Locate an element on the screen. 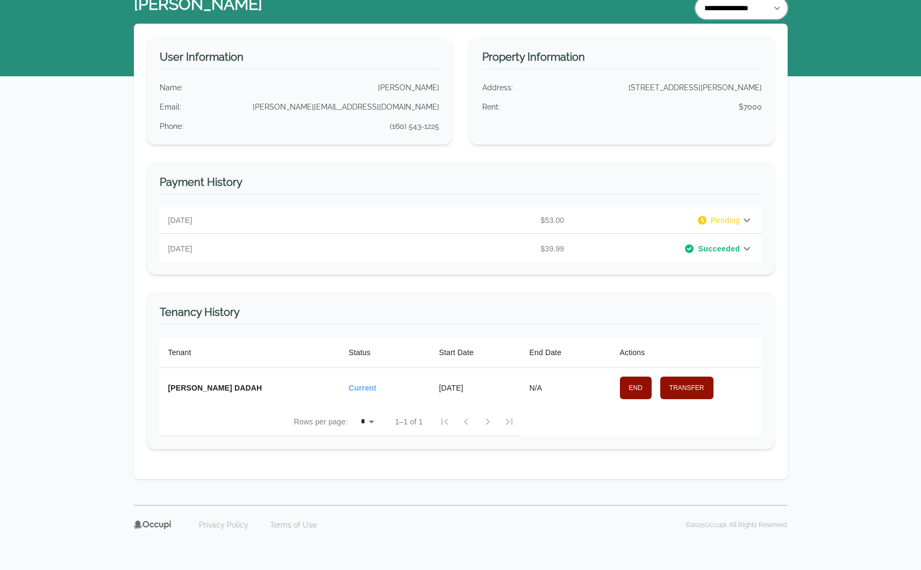 The height and width of the screenshot is (570, 921). span: Succeeded is located at coordinates (719, 249).